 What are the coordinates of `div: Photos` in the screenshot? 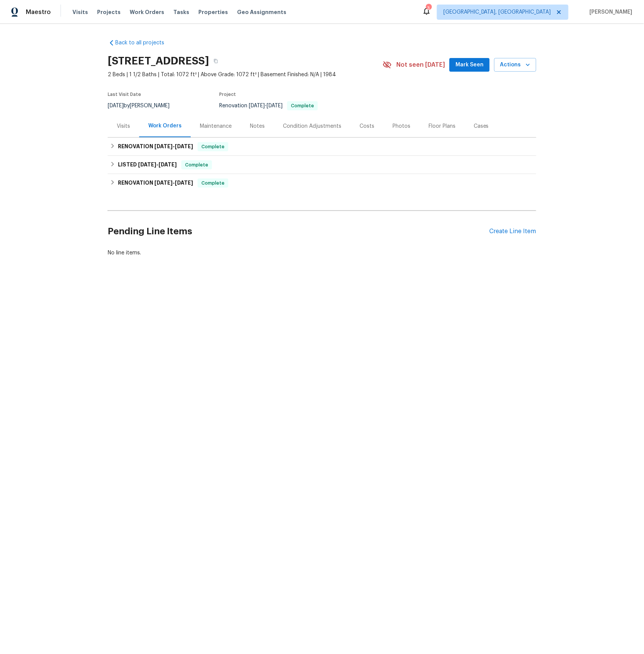 It's located at (401, 126).